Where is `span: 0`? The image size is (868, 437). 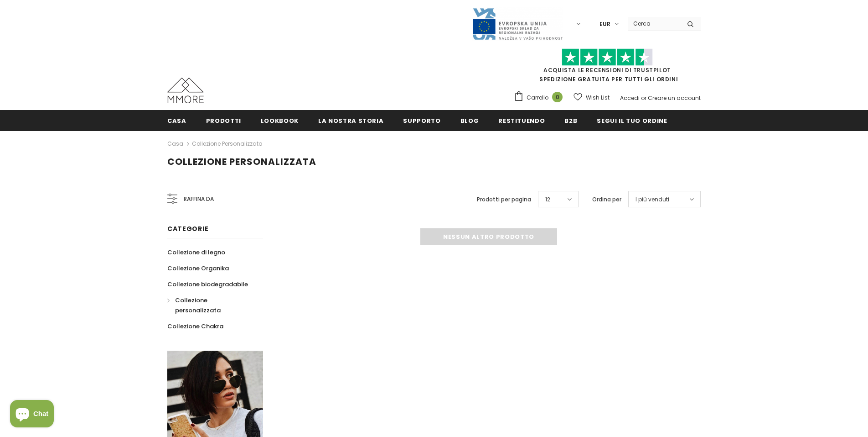 span: 0 is located at coordinates (557, 97).